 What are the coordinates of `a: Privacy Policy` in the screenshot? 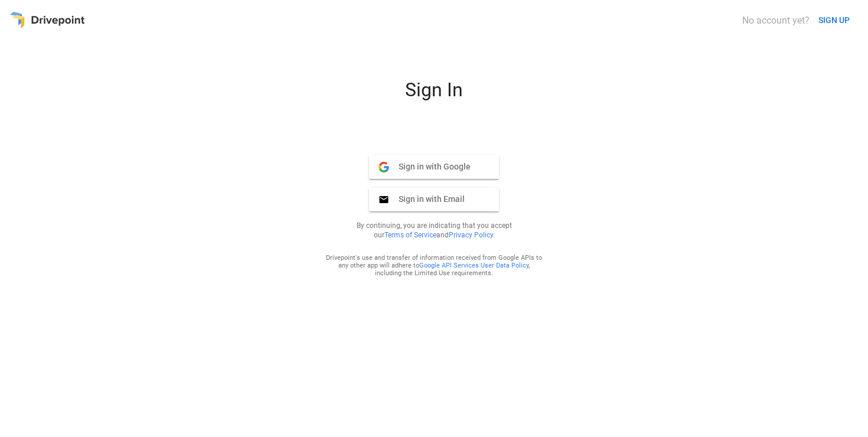 It's located at (470, 235).